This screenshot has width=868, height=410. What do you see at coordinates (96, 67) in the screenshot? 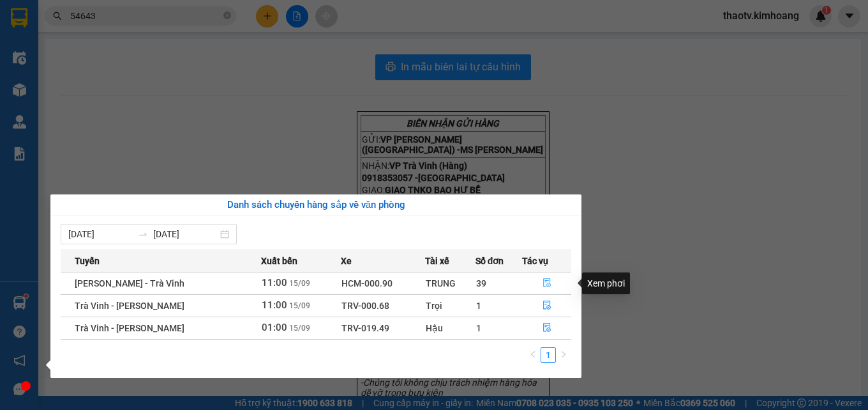
I see `p: NHẬN:` at bounding box center [96, 67].